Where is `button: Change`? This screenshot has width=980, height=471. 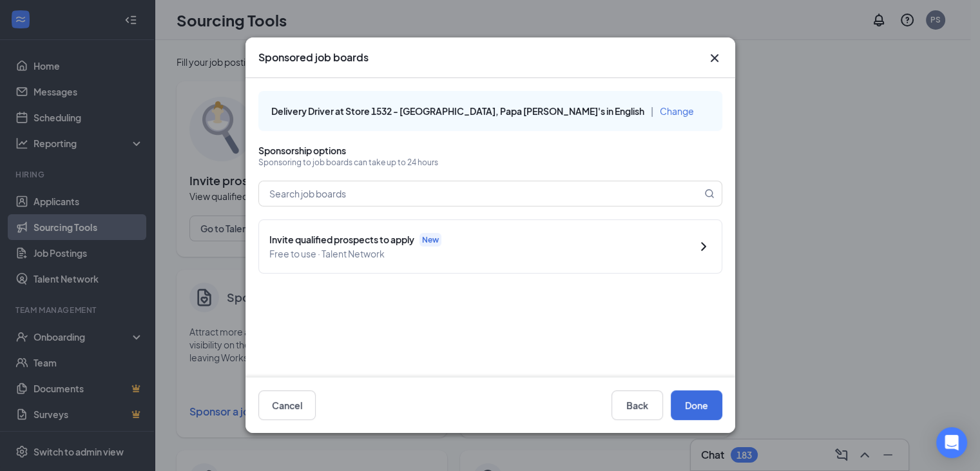
button: Change is located at coordinates (677, 111).